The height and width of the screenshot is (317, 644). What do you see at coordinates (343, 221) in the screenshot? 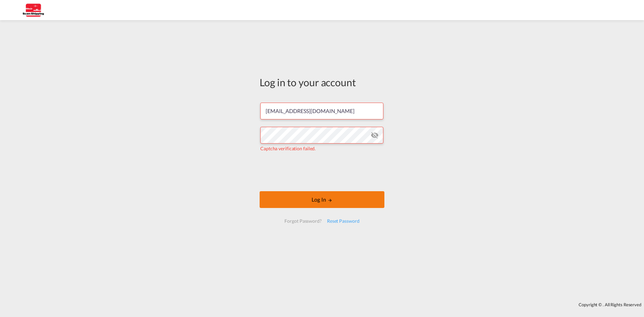
I see `div: Reset Password` at bounding box center [343, 221].